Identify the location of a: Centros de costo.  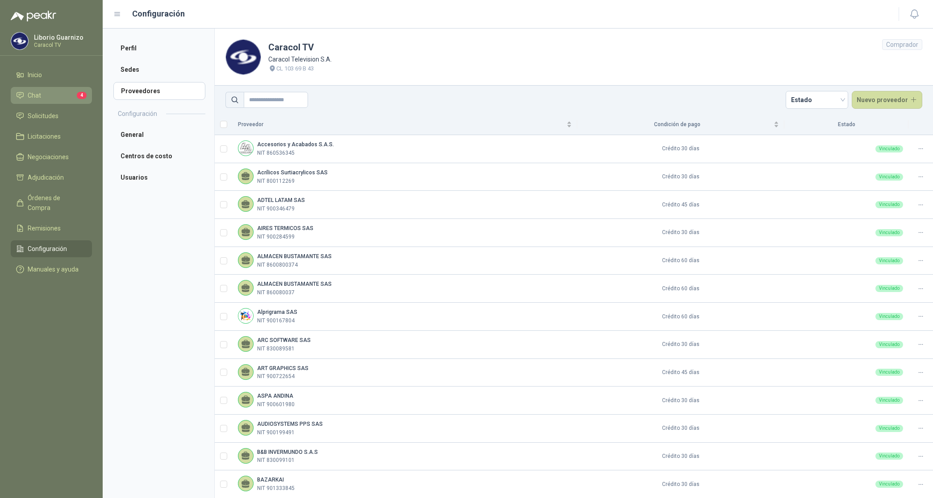
(159, 156).